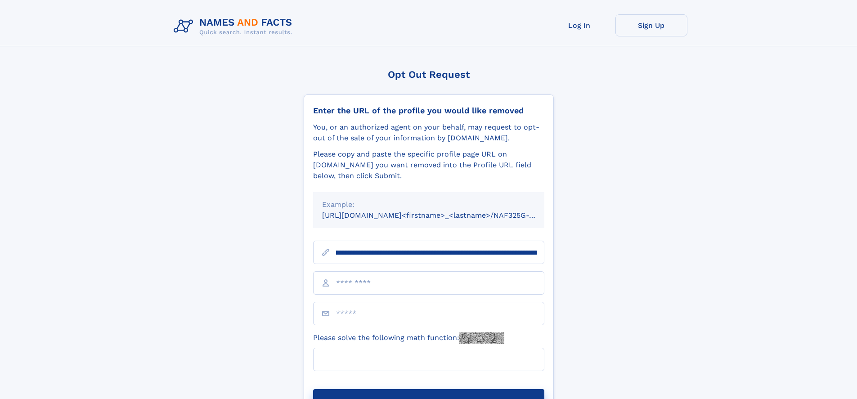 The height and width of the screenshot is (399, 857). What do you see at coordinates (429, 133) in the screenshot?
I see `div: You, or an authorized agent on your behalf, may request to opt-out of the sale of your informatio...` at bounding box center [429, 133].